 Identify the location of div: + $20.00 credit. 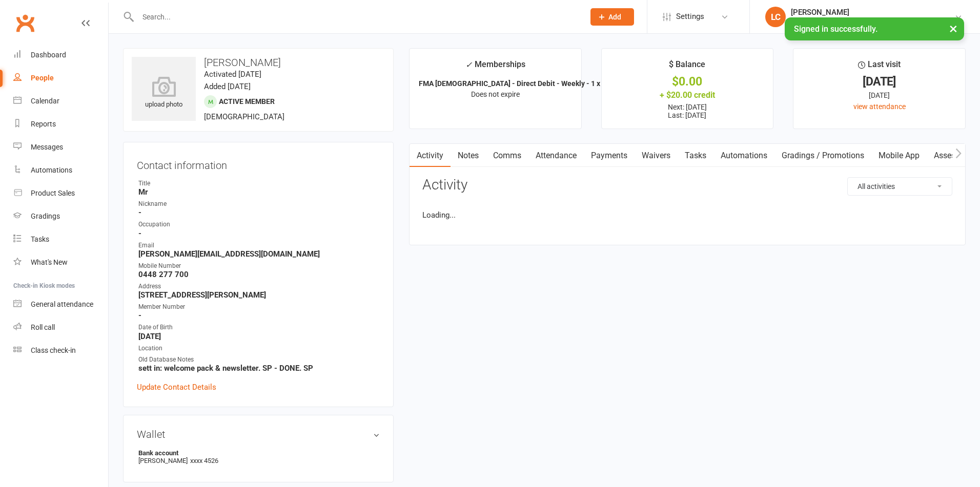
(687, 95).